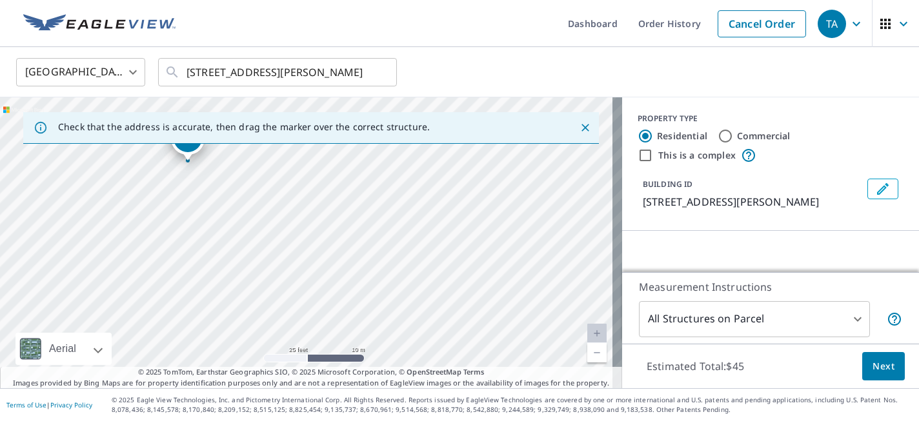 The width and height of the screenshot is (919, 421). What do you see at coordinates (71, 405) in the screenshot?
I see `a: Privacy Policy` at bounding box center [71, 405].